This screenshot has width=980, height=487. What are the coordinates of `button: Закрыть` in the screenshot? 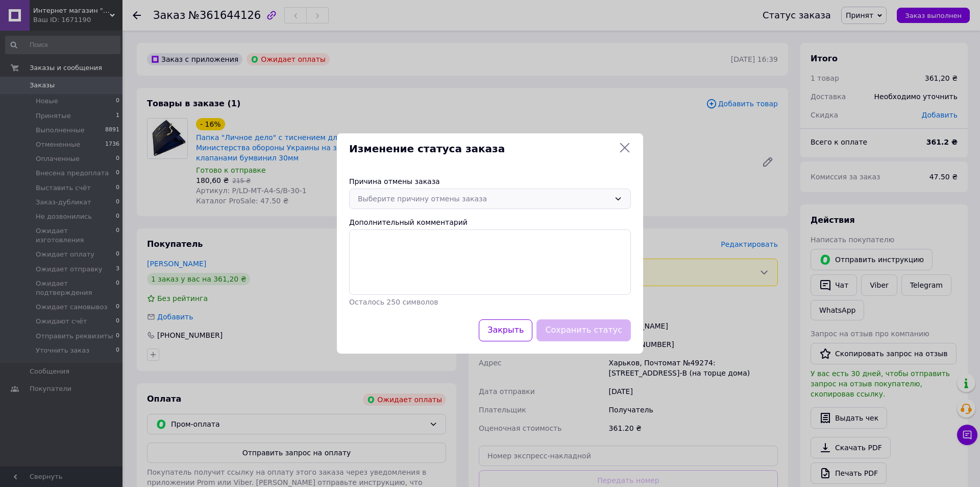 It's located at (505, 330).